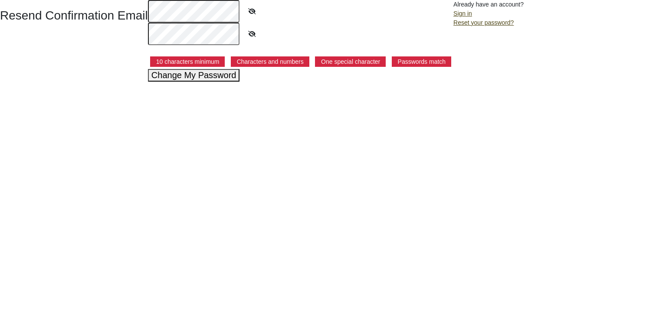 This screenshot has width=656, height=329. Describe the element at coordinates (194, 75) in the screenshot. I see `button: Change My Password` at that location.